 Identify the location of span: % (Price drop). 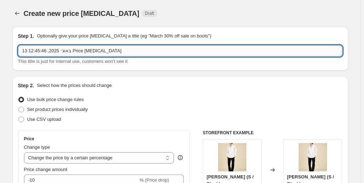
(154, 180).